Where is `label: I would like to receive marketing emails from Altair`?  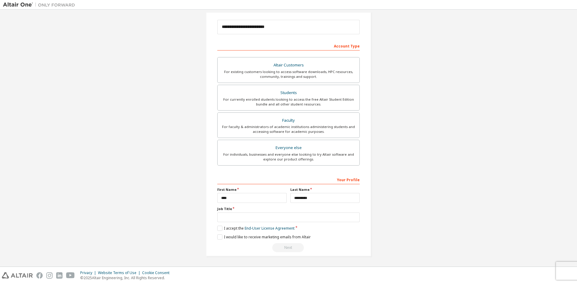 label: I would like to receive marketing emails from Altair is located at coordinates (264, 237).